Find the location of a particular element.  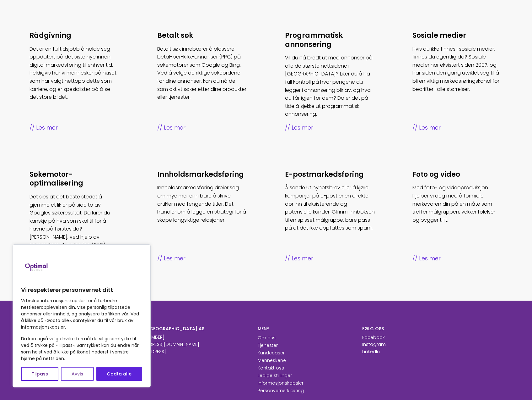

button: Avvis is located at coordinates (77, 374).